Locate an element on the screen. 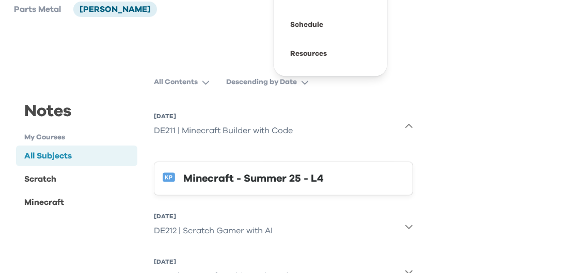  p: All Contents is located at coordinates (175, 82).